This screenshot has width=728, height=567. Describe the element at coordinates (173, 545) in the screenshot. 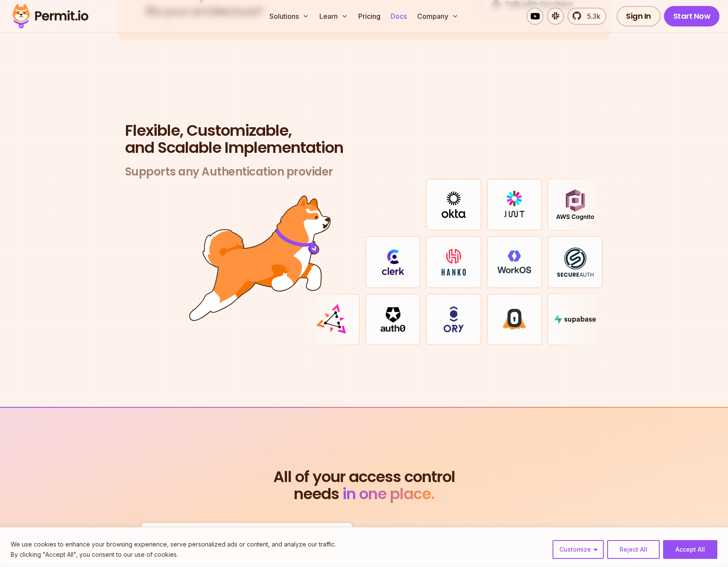

I see `p: We use cookies to enhance your browsing experience, serve personalized ads or content, and analyz...` at that location.